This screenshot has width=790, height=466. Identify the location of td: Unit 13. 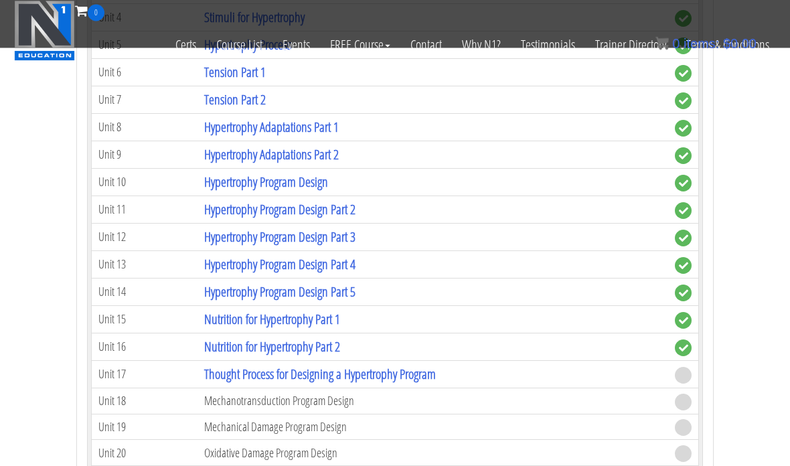
(145, 265).